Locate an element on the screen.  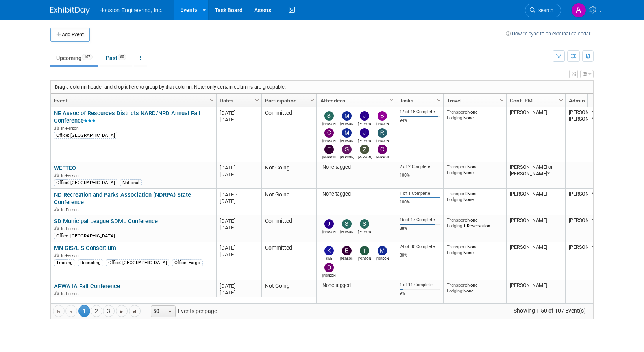
a: Conf. PM is located at coordinates (535, 101).